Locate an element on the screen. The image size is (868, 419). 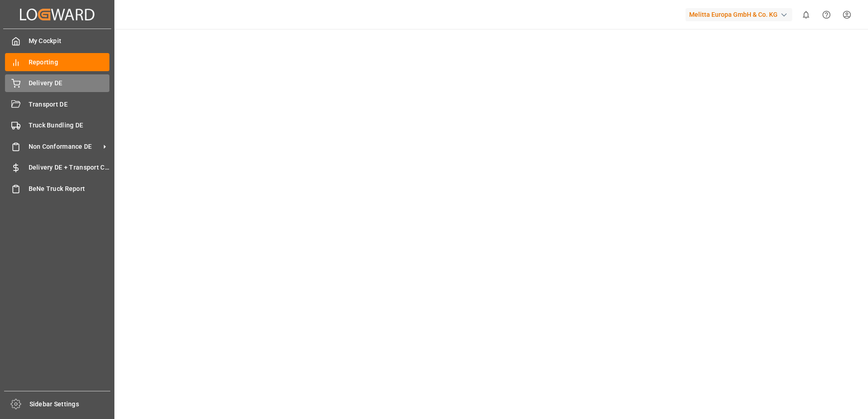
span: Transport DE is located at coordinates (69, 104).